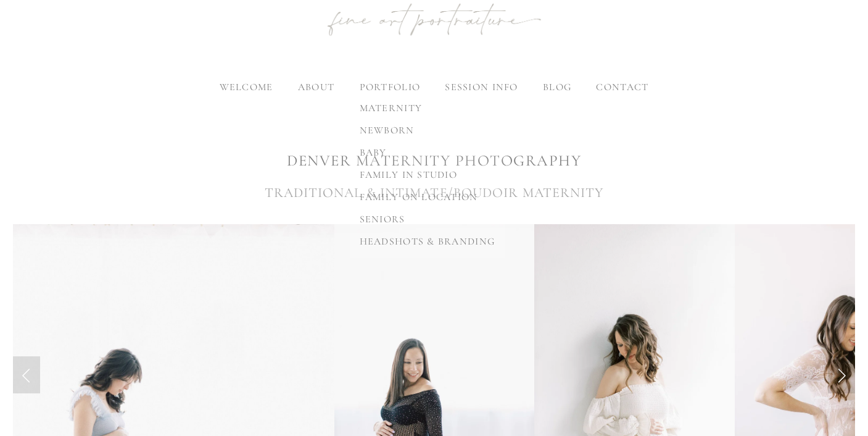  What do you see at coordinates (428, 131) in the screenshot?
I see `a: newborn` at bounding box center [428, 131].